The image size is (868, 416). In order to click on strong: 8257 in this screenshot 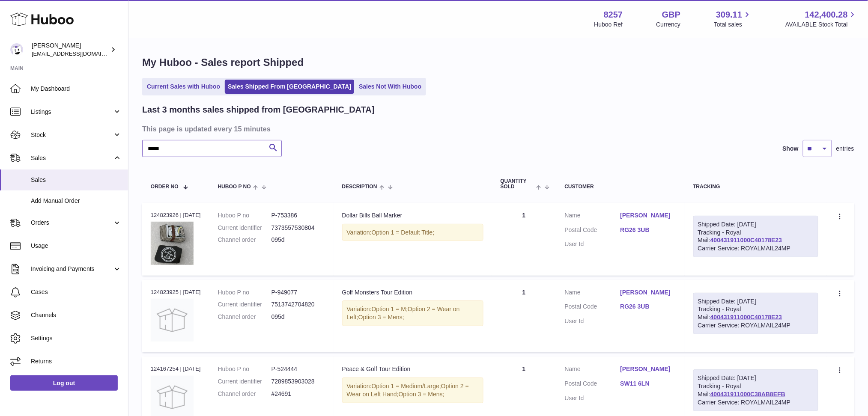, I will do `click(614, 14)`.